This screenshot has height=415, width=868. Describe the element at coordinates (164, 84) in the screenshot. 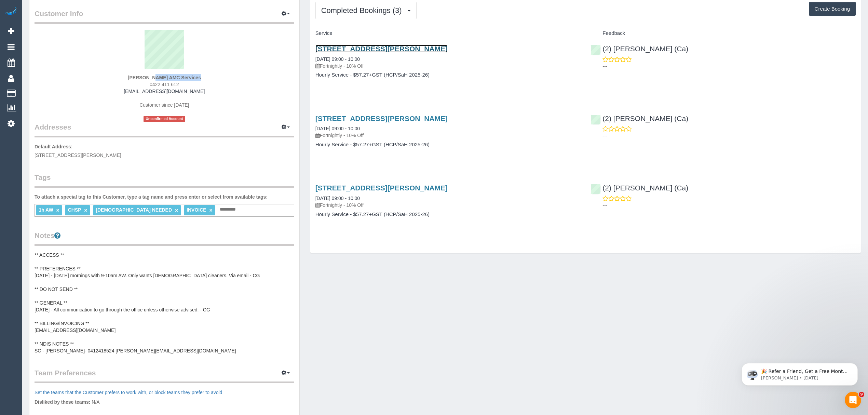

I see `span: 0422 411 612` at that location.